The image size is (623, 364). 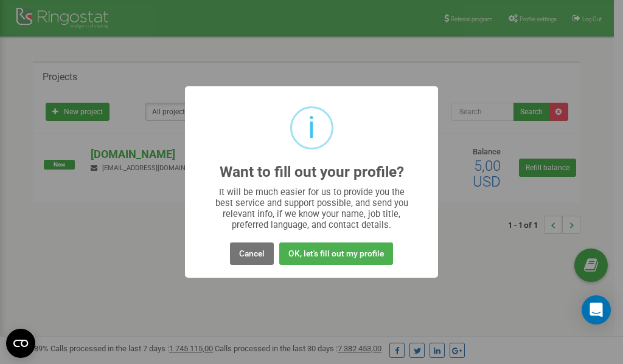 What do you see at coordinates (312, 172) in the screenshot?
I see `h2: Want to fill out your profile?` at bounding box center [312, 172].